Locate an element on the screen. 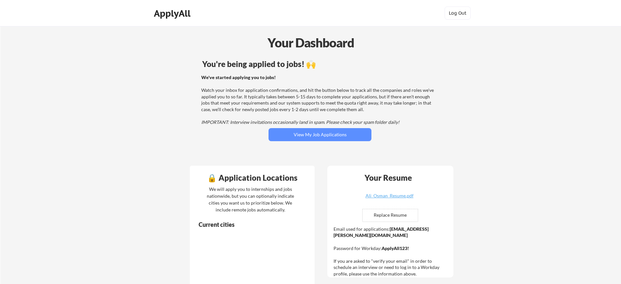 This screenshot has height=284, width=621. div: Current cities is located at coordinates (244, 224).